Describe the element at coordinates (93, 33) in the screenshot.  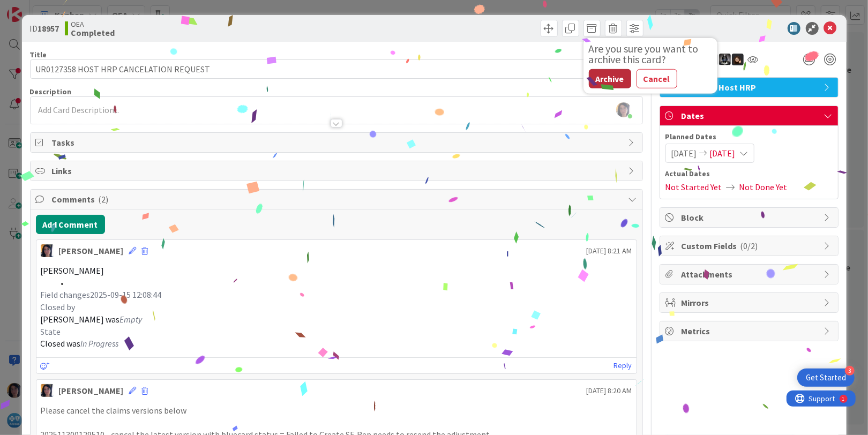
I see `b: Completed` at that location.